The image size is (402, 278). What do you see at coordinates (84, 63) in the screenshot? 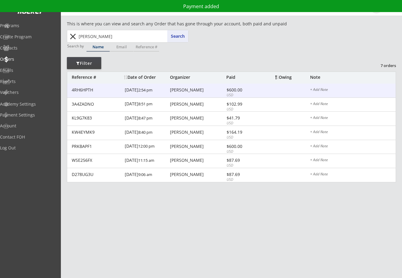
I see `div: Filter` at bounding box center [84, 63].